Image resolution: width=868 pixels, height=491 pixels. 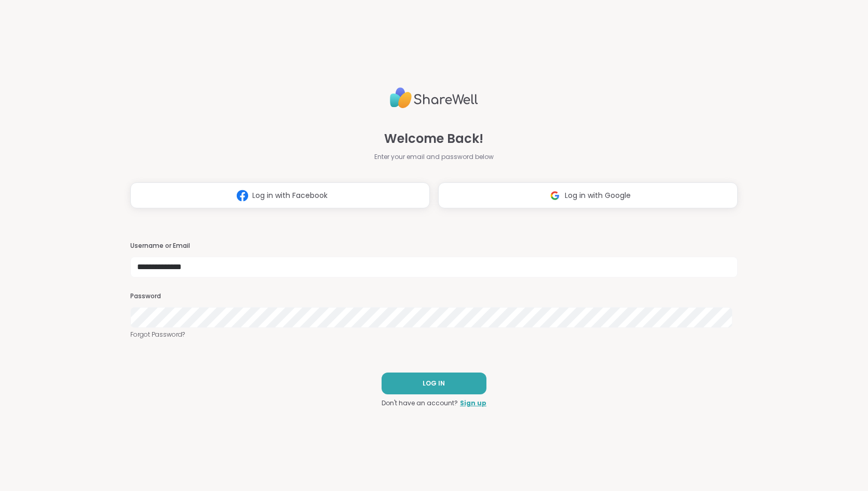 I want to click on a: Forgot Password?, so click(x=434, y=335).